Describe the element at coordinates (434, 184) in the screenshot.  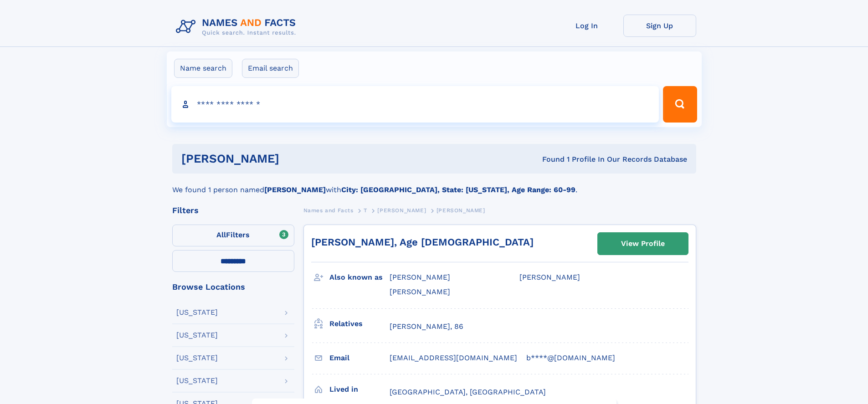
I see `div: We found 1 person named with .` at that location.